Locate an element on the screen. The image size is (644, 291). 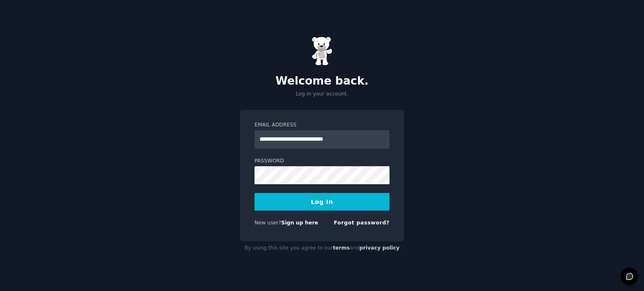
h2: Welcome back. is located at coordinates (322, 81).